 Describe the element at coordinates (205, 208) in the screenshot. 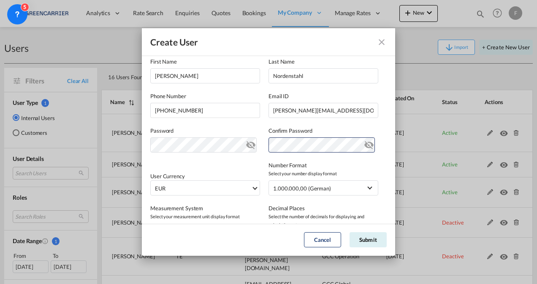

I see `label: Measurement System` at that location.